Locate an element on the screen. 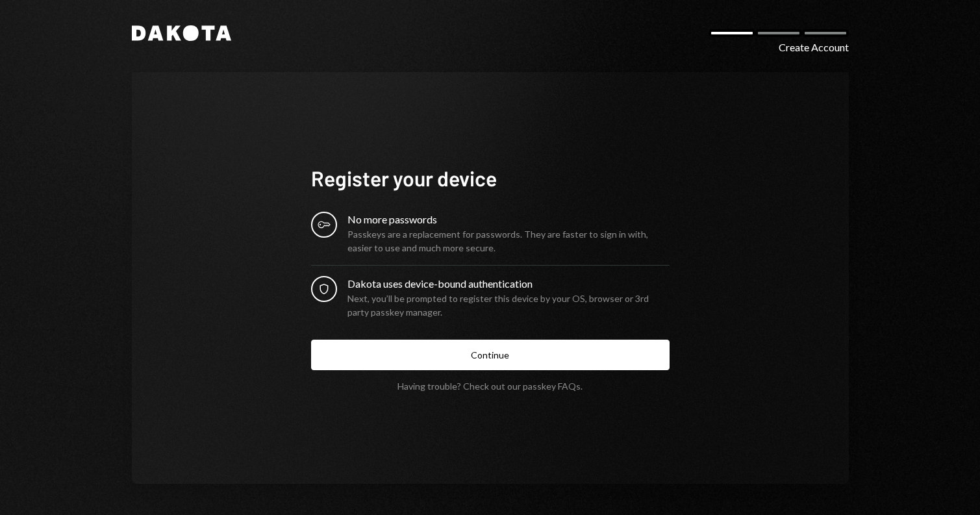  h1: Register your device is located at coordinates (490, 178).